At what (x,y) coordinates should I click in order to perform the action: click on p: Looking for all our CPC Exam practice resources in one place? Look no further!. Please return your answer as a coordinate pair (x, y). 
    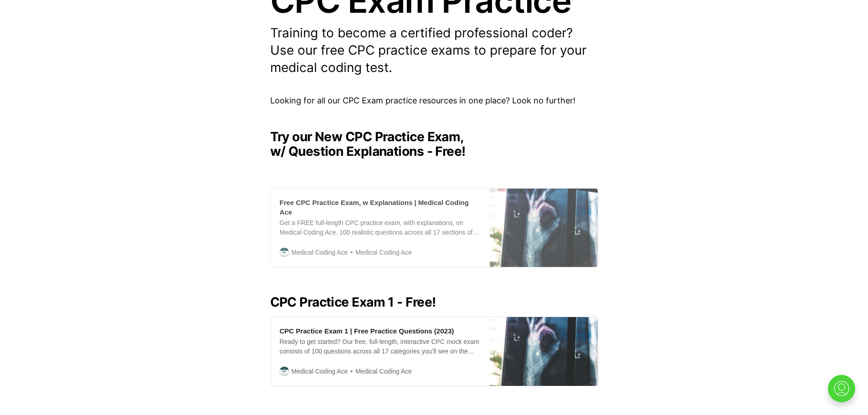
    Looking at the image, I should click on (434, 101).